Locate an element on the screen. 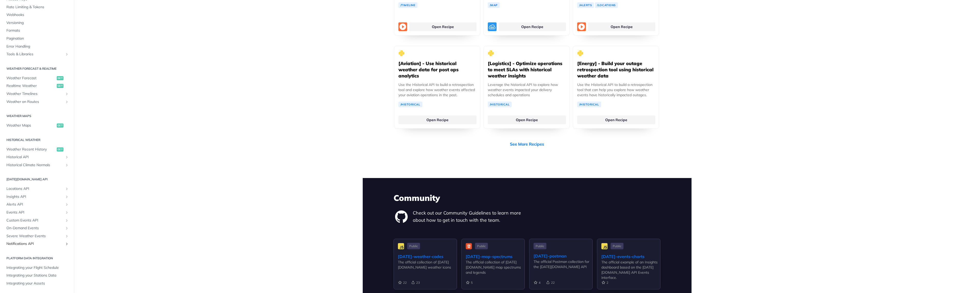 Image resolution: width=980 pixels, height=293 pixels. span: Insights API is located at coordinates (35, 197).